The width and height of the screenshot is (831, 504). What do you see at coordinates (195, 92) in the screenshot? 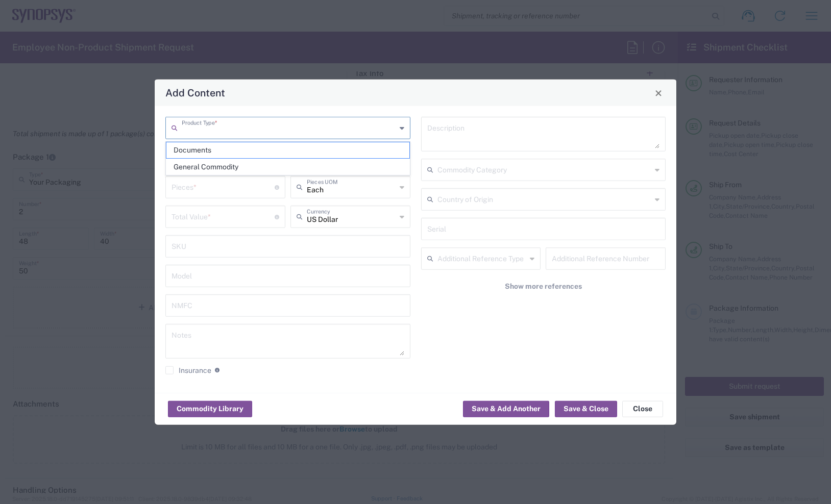
I see `h4: Add Content` at bounding box center [195, 92].